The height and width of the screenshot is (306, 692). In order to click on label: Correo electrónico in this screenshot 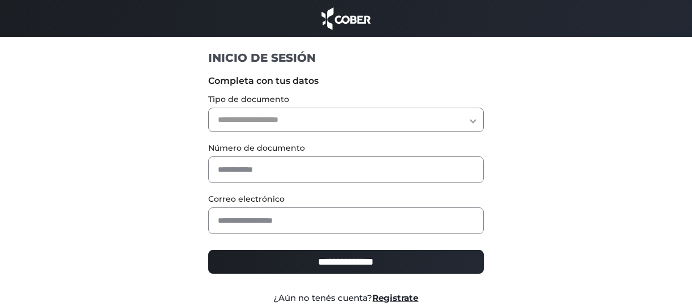, I will do `click(346, 199)`.